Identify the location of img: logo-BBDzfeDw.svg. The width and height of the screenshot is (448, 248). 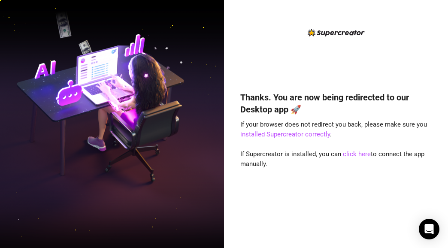
(336, 33).